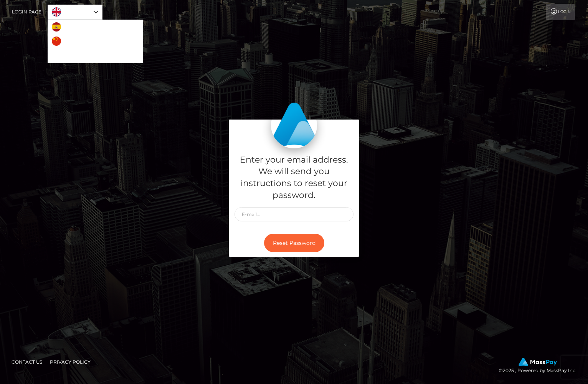 Image resolution: width=588 pixels, height=384 pixels. What do you see at coordinates (69, 27) in the screenshot?
I see `a: Español` at bounding box center [69, 27].